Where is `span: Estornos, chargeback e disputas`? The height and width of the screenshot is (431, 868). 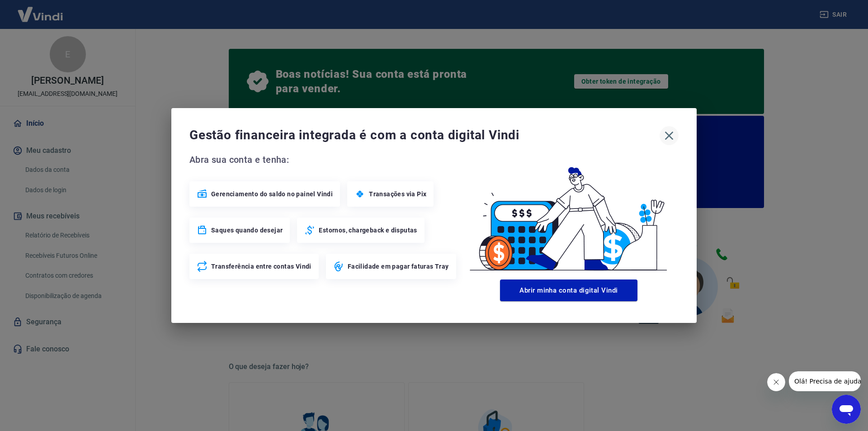 span: Estornos, chargeback e disputas is located at coordinates (367, 230).